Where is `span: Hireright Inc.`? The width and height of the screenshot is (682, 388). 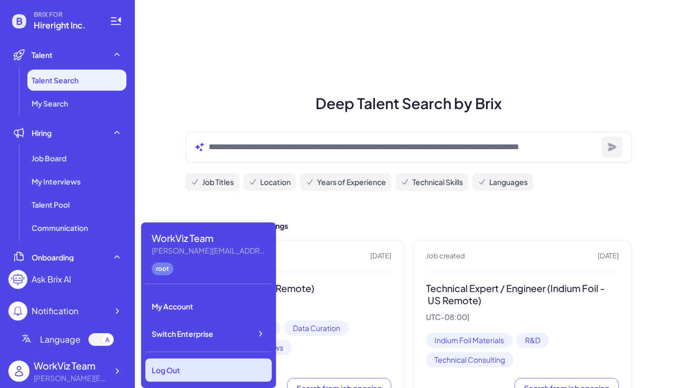 span: Hireright Inc. is located at coordinates (65, 25).